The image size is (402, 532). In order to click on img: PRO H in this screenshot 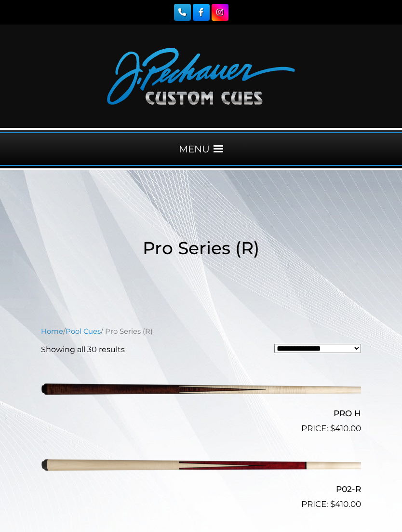, I will do `click(201, 390)`.